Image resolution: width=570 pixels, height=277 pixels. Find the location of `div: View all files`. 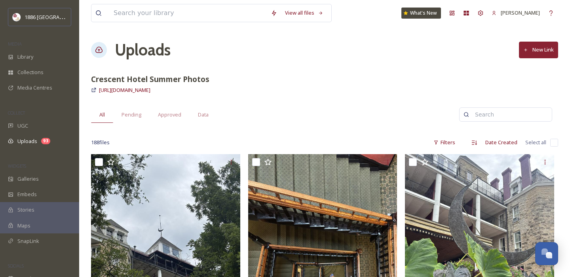

div: View all files is located at coordinates (304, 13).